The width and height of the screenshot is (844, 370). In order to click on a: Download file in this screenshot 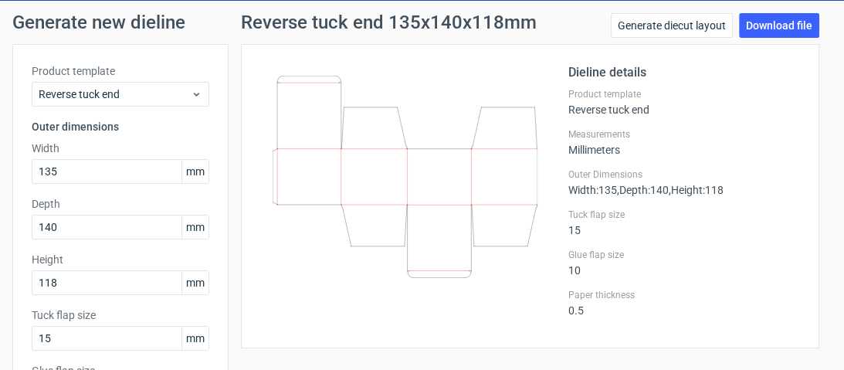, I will do `click(779, 25)`.